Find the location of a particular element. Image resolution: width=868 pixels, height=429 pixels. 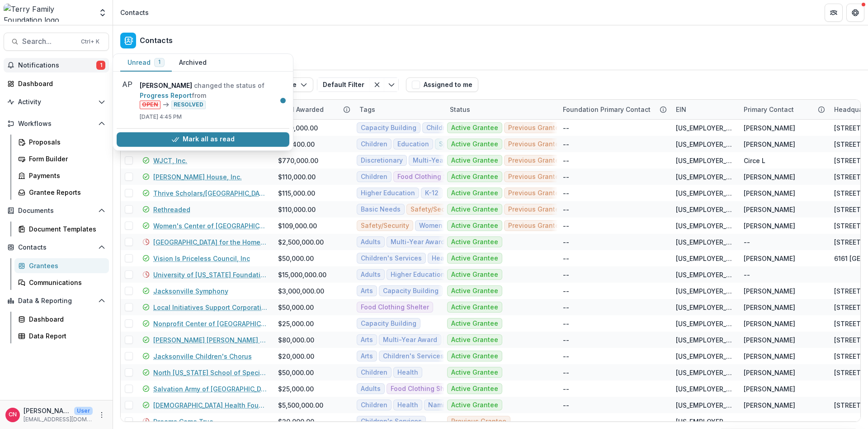

button: Assigned to me is located at coordinates (442, 85).